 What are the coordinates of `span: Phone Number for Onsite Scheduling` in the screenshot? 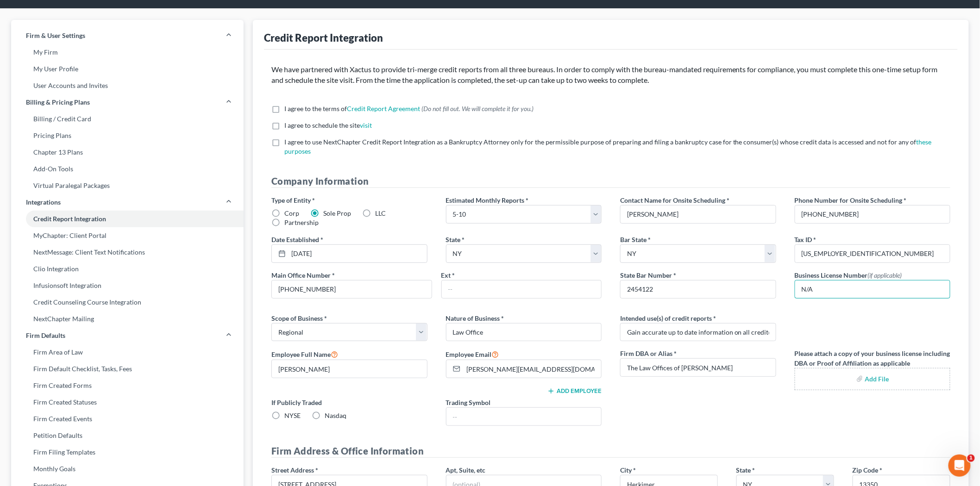 It's located at (848, 200).